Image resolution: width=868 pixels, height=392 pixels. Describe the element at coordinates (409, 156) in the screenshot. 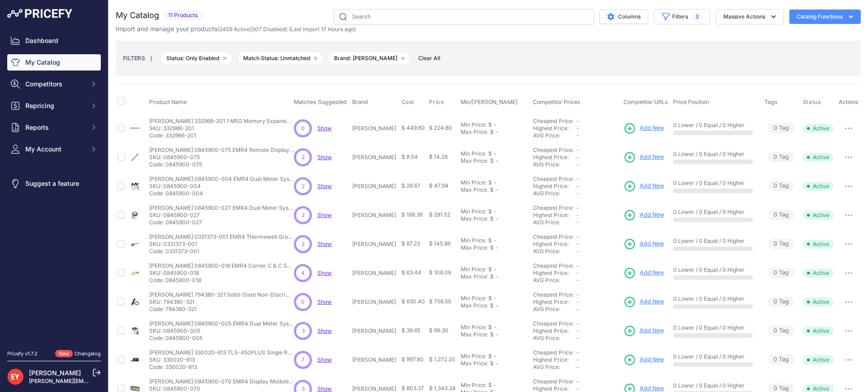

I see `span: $ 8.54` at that location.